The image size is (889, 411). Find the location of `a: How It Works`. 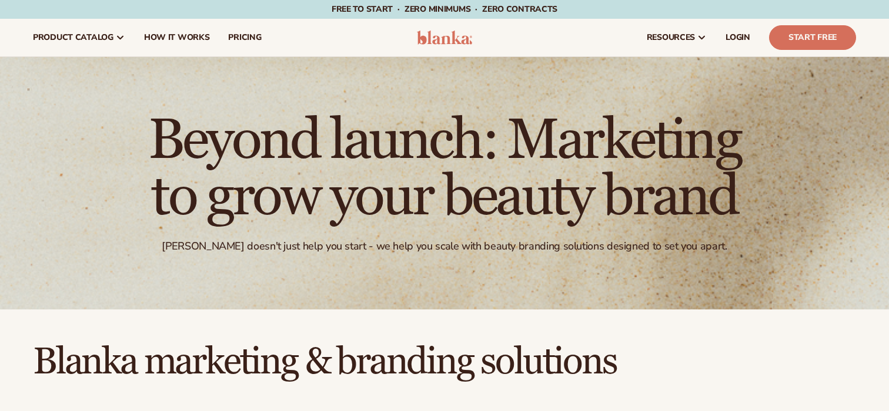

a: How It Works is located at coordinates (177, 38).